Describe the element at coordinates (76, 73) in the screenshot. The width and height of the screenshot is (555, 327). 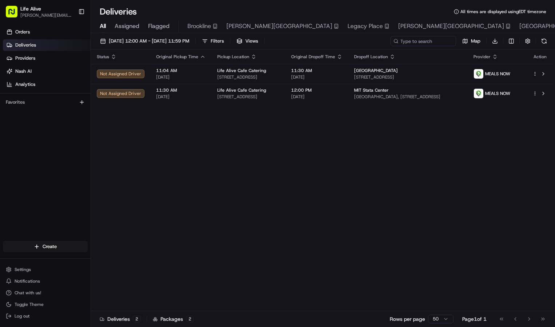
I see `div: Start new chat` at that location.